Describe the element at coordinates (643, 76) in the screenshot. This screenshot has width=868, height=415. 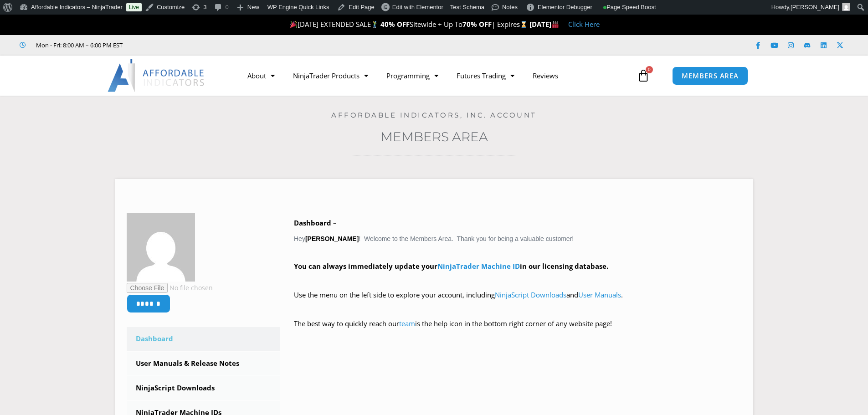
I see `a: 0` at that location.